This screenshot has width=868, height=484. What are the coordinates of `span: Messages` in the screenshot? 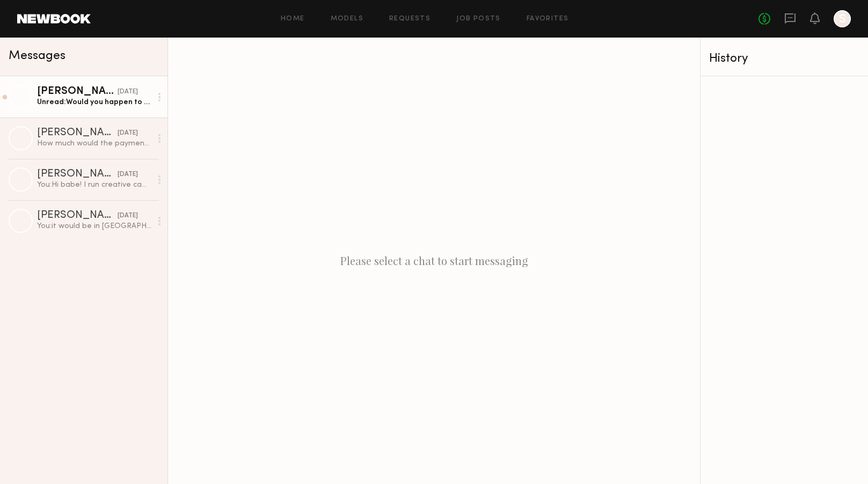 It's located at (37, 56).